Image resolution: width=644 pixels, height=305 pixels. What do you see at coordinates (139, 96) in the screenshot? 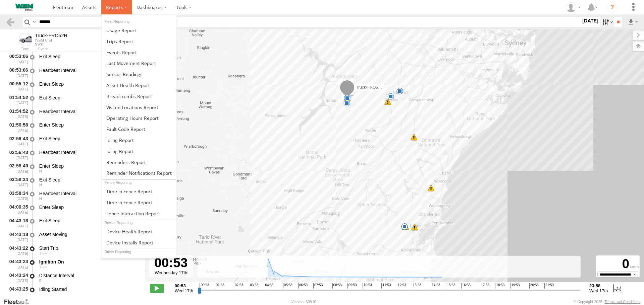
I see `a: Breadcrumbs Report` at bounding box center [139, 96].